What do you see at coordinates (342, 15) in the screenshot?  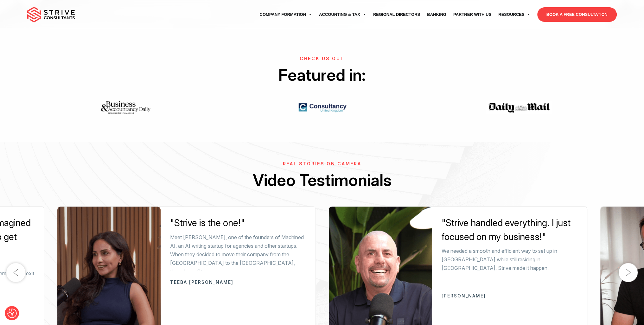 I see `a: Accounting & Tax` at bounding box center [342, 15].